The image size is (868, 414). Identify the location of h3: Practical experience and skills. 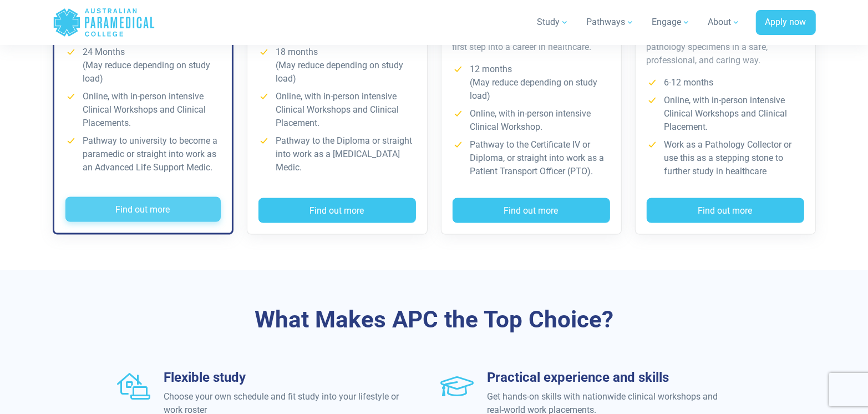
(605, 377).